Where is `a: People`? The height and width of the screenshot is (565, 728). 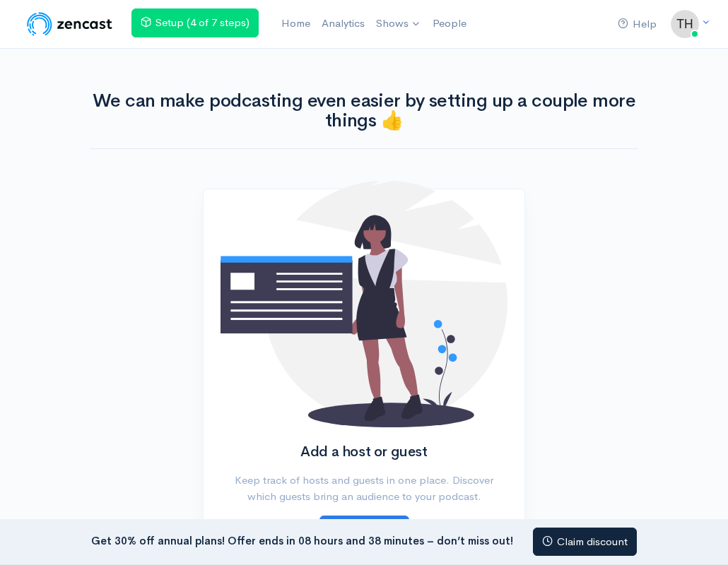
a: People is located at coordinates (450, 24).